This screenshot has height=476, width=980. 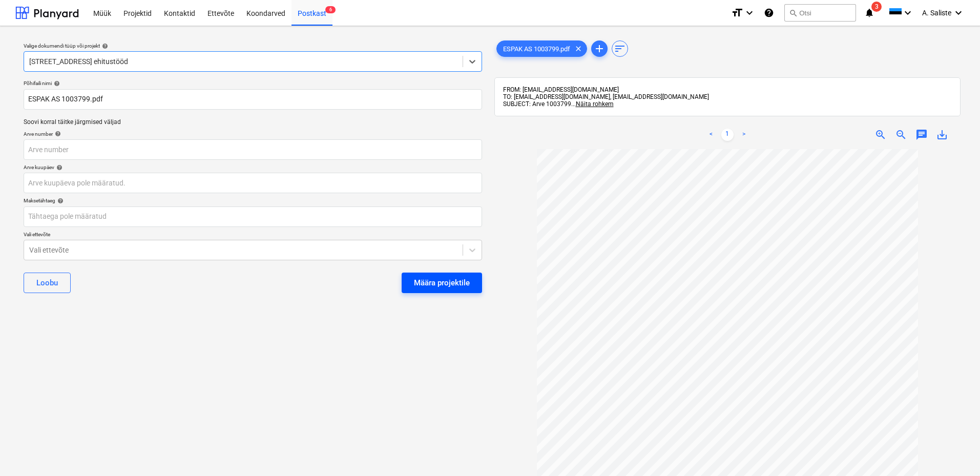 I want to click on span: A. Saliste, so click(x=936, y=13).